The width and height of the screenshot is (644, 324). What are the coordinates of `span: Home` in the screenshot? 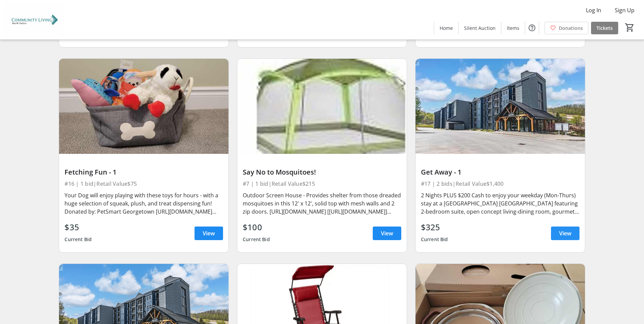 It's located at (446, 28).